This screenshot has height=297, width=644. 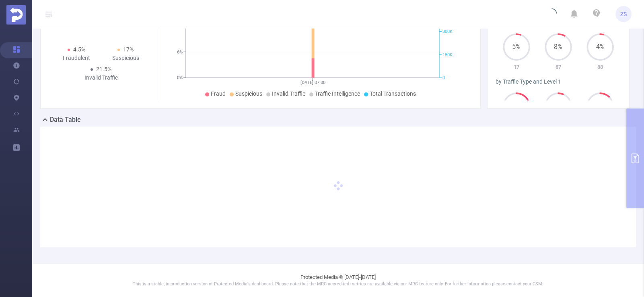 What do you see at coordinates (179, 26) in the screenshot?
I see `tspan: 12%` at bounding box center [179, 26].